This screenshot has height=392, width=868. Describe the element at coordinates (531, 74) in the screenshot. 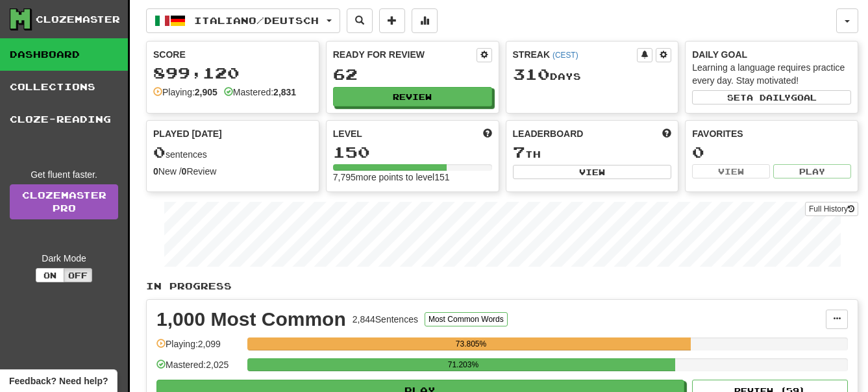

I see `span: 310` at that location.